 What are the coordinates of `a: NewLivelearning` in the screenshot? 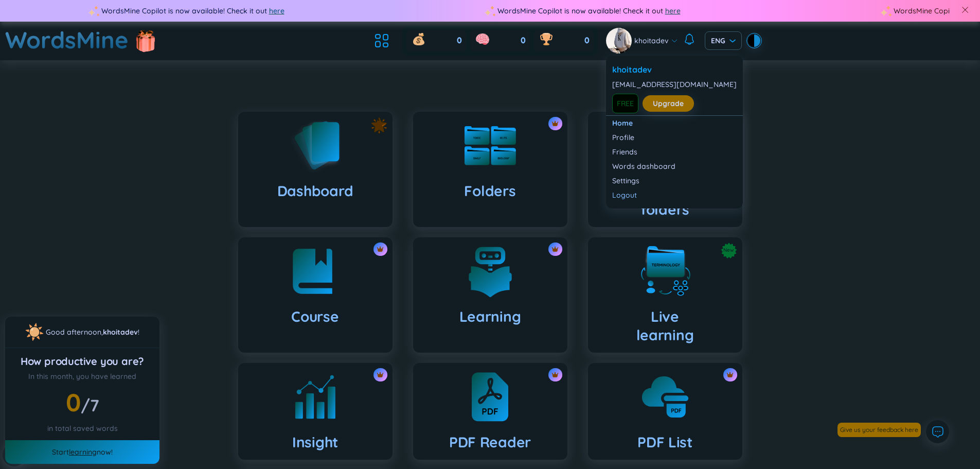 It's located at (665, 295).